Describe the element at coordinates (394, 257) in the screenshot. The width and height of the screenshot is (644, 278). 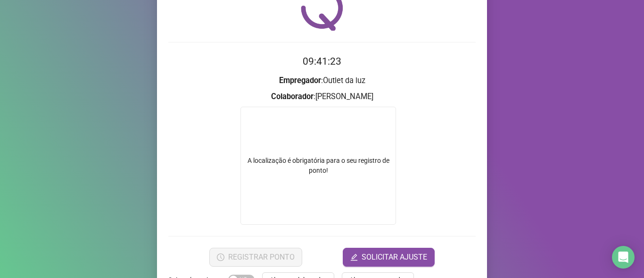
I see `span: SOLICITAR AJUSTE` at that location.